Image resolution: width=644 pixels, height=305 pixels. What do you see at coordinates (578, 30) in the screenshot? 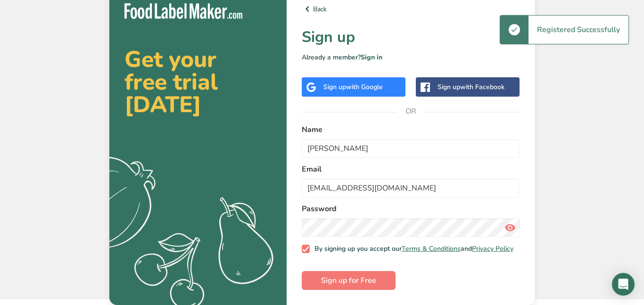
I see `div: Registered Successfully` at bounding box center [578, 30].